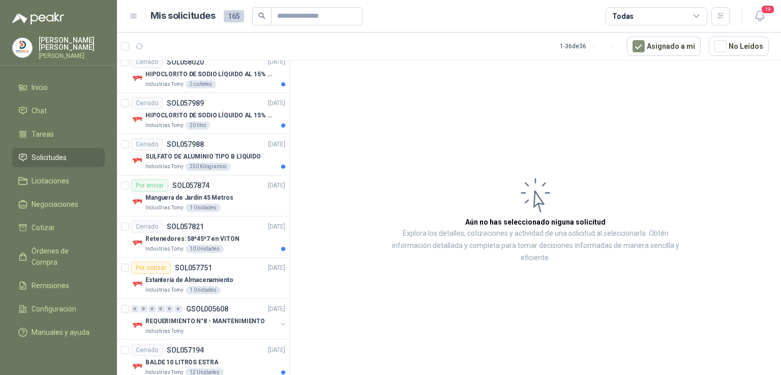 This screenshot has height=375, width=781. What do you see at coordinates (43, 134) in the screenshot?
I see `span: Tareas` at bounding box center [43, 134].